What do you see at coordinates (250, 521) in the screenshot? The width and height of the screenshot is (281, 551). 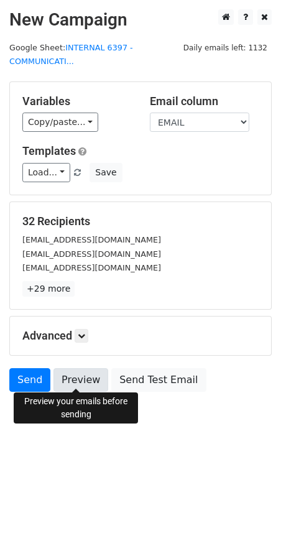 I see `div: Chat Widget` at bounding box center [250, 521].